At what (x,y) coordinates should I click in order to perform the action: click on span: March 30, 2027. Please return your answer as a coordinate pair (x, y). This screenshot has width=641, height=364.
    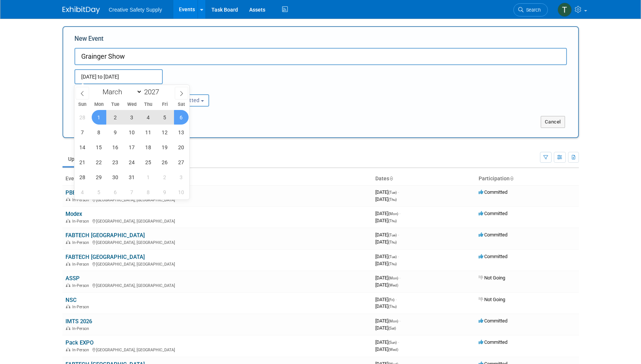
    Looking at the image, I should click on (115, 177).